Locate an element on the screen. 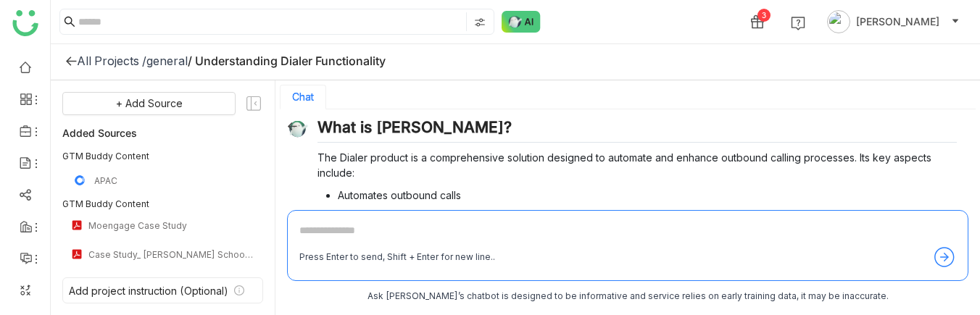 This screenshot has height=315, width=980. img: logo is located at coordinates (25, 23).